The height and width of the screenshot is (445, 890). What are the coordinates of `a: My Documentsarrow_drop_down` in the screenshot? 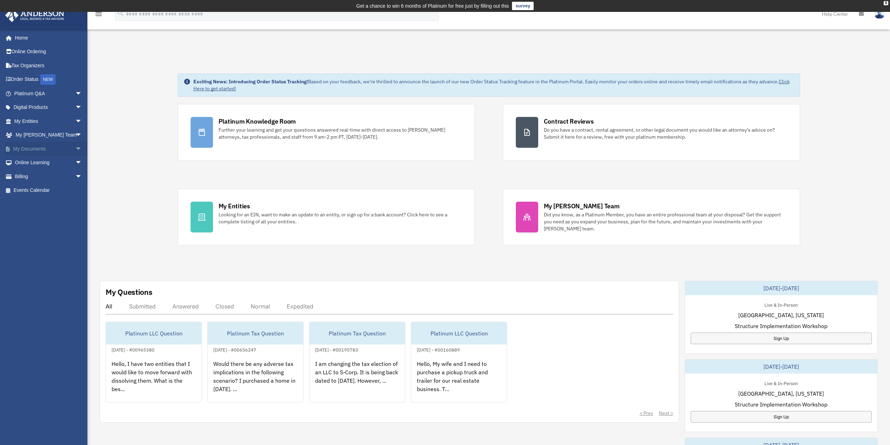 It's located at (49, 149).